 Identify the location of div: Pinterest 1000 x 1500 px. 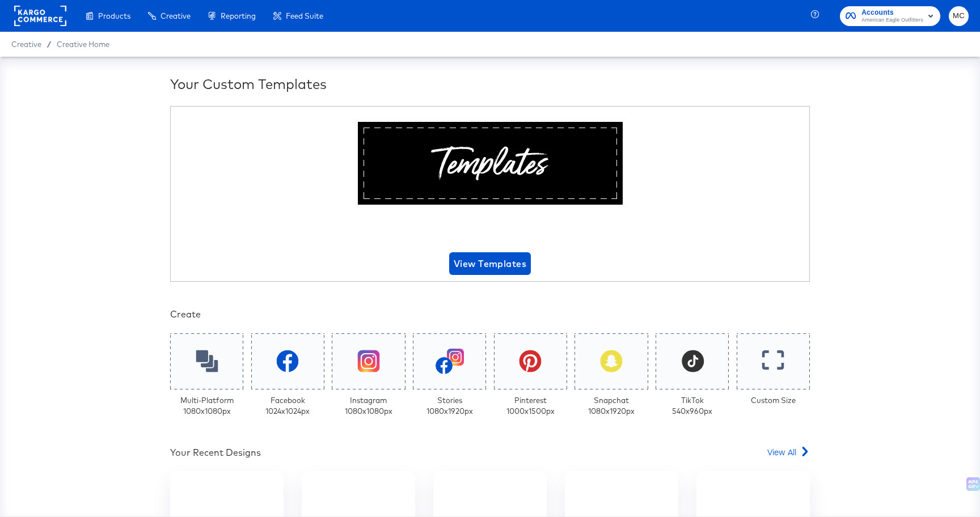
(530, 406).